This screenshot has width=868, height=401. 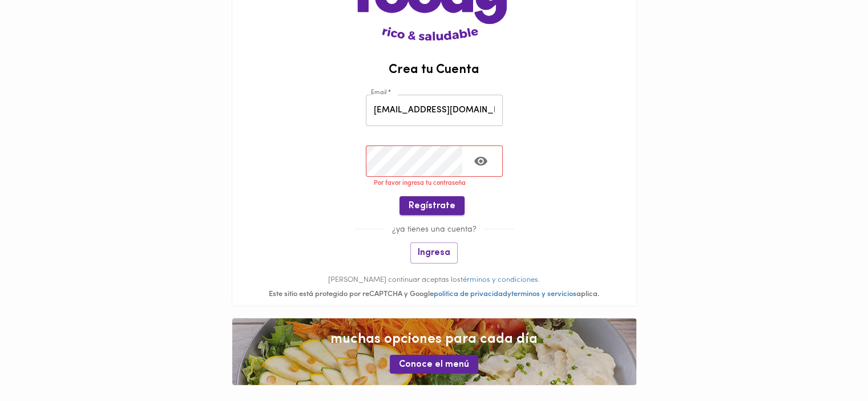 I want to click on a: terminos y servicios, so click(x=544, y=294).